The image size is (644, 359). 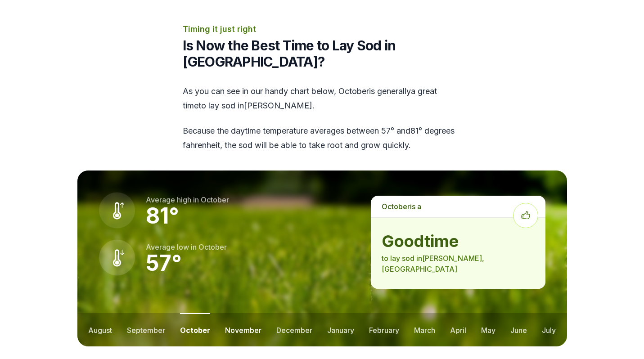 What do you see at coordinates (187, 200) in the screenshot?
I see `p: Average high in` at bounding box center [187, 200].